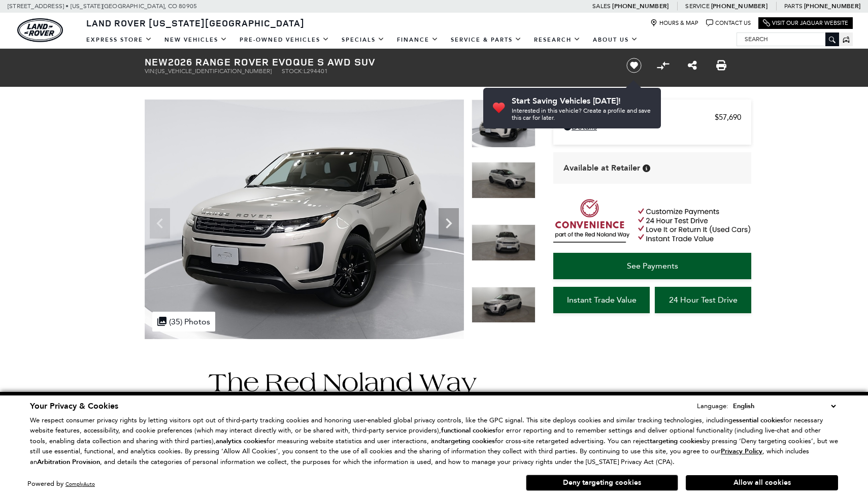 The height and width of the screenshot is (498, 868). Describe the element at coordinates (616, 39) in the screenshot. I see `a: About Us` at that location.